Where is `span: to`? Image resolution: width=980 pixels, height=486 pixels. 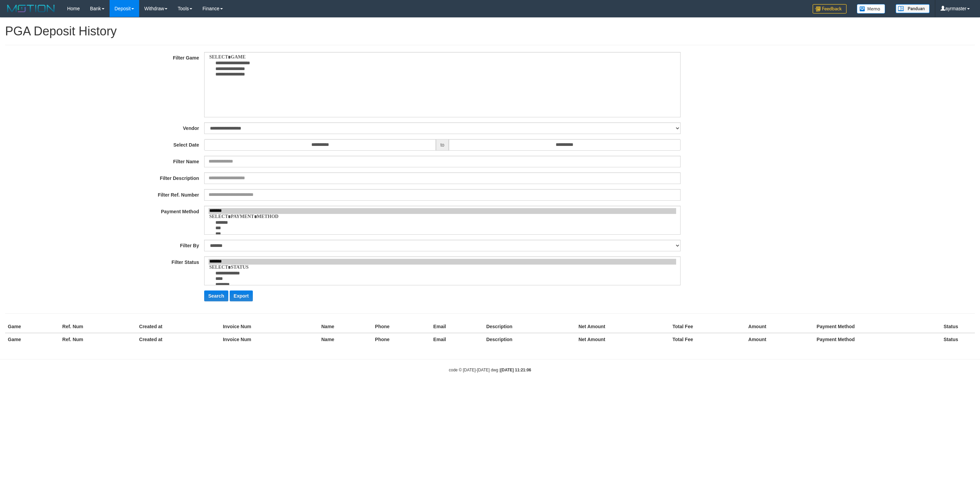
span: to is located at coordinates (442, 145).